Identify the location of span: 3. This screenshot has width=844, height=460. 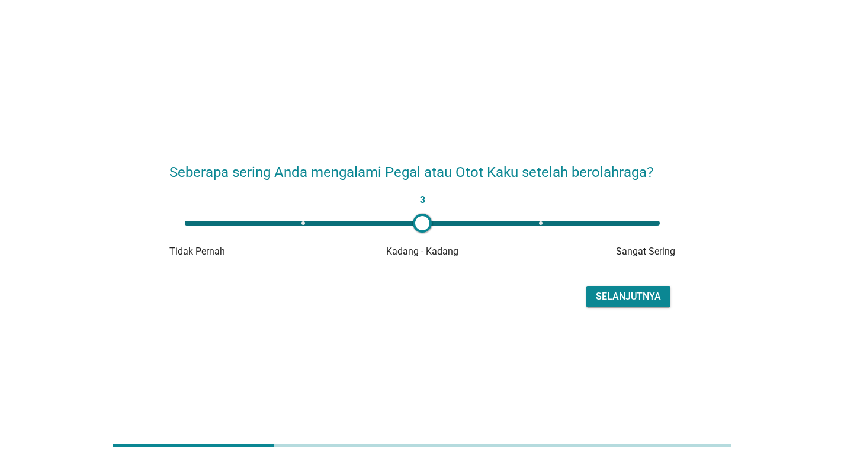
(422, 200).